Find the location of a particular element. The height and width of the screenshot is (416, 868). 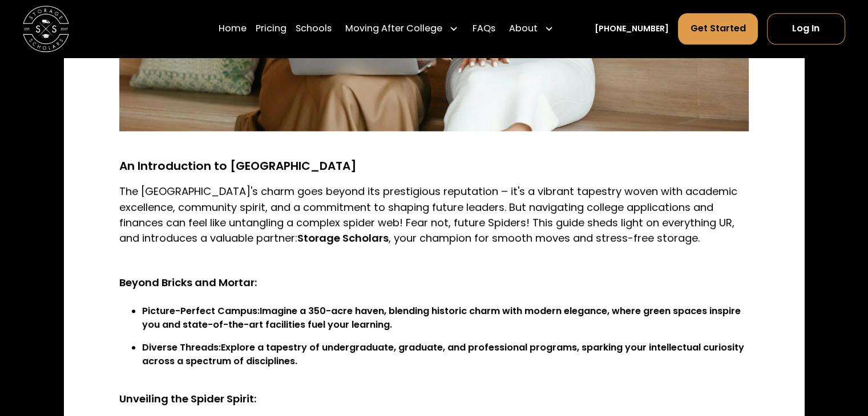

li: Explore a tapestry of undergraduate, graduate, and professional programs, sparking your intellect... is located at coordinates (445, 354).